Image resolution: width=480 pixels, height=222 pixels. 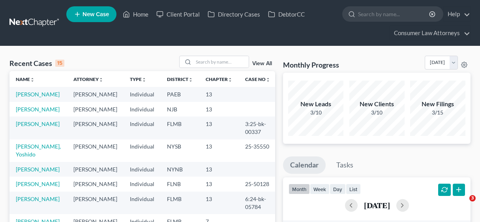 I want to click on div: New Clients, so click(x=377, y=104).